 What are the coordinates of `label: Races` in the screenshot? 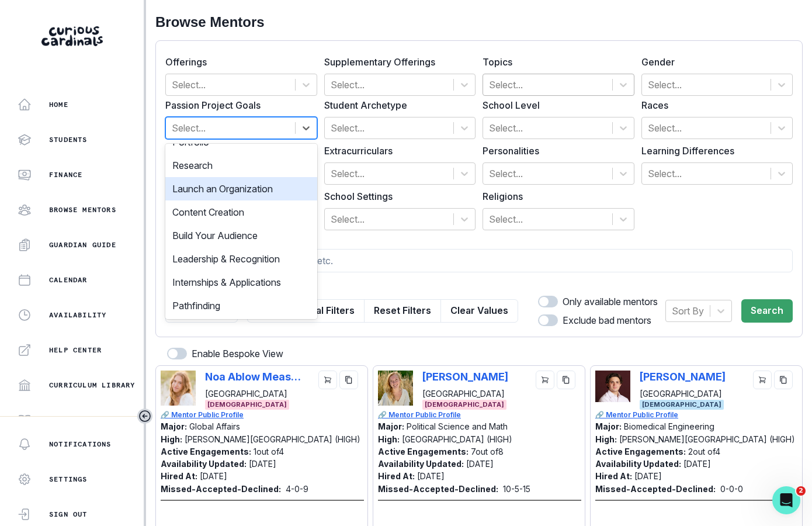 It's located at (714, 105).